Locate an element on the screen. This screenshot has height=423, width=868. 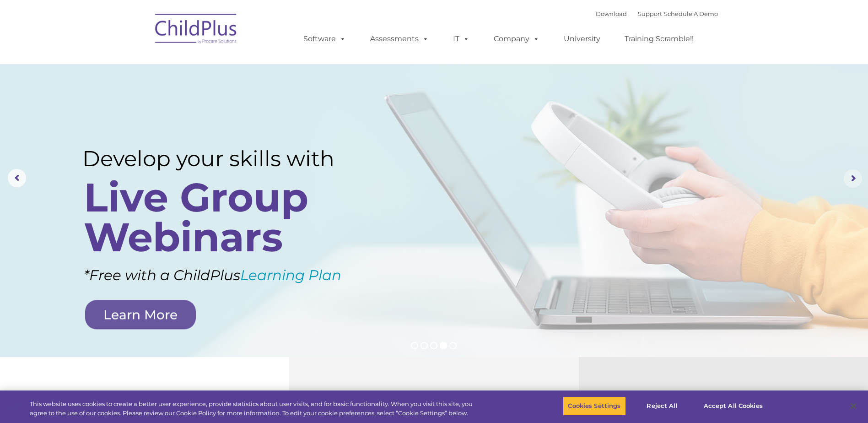
button: Close is located at coordinates (854, 406).